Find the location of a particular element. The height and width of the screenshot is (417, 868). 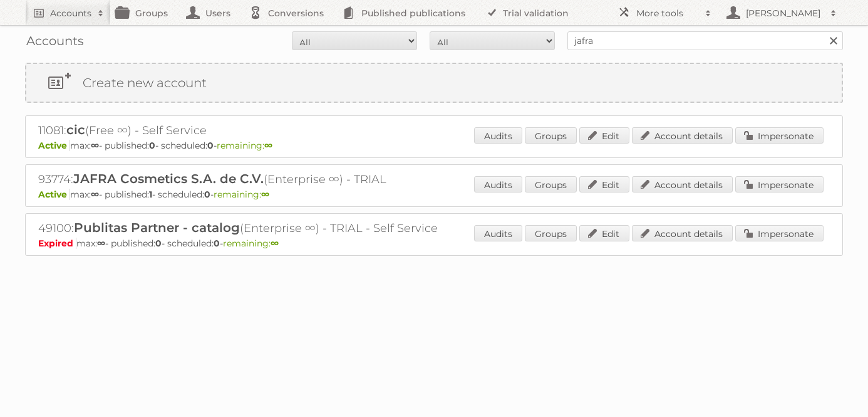

h2: More tools is located at coordinates (668, 13).